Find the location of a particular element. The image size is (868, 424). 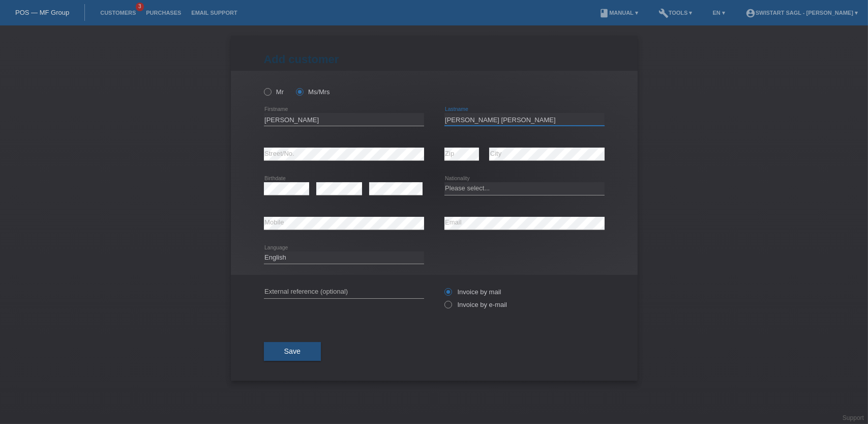

a: bookManual ▾ is located at coordinates (619, 13).